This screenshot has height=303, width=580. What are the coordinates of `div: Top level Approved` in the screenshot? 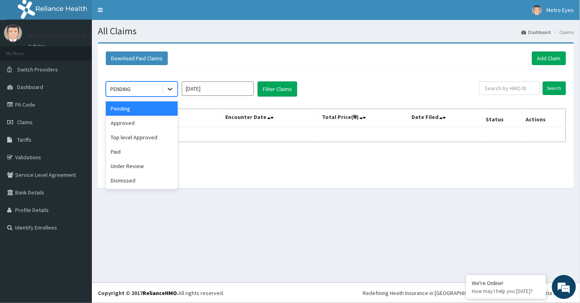 It's located at (142, 137).